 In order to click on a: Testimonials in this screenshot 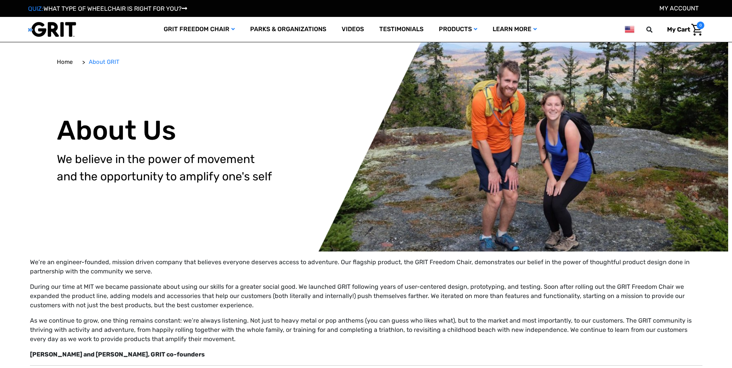, I will do `click(401, 29)`.